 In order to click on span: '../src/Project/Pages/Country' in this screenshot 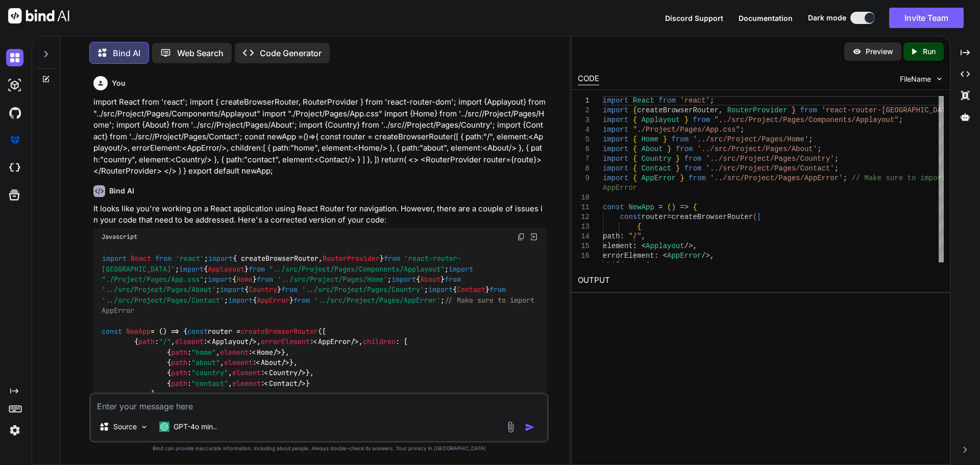, I will do `click(363, 290)`.